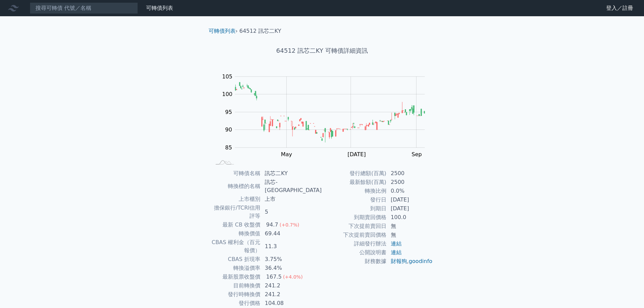 The width and height of the screenshot is (644, 308). I want to click on tspan: 105, so click(227, 76).